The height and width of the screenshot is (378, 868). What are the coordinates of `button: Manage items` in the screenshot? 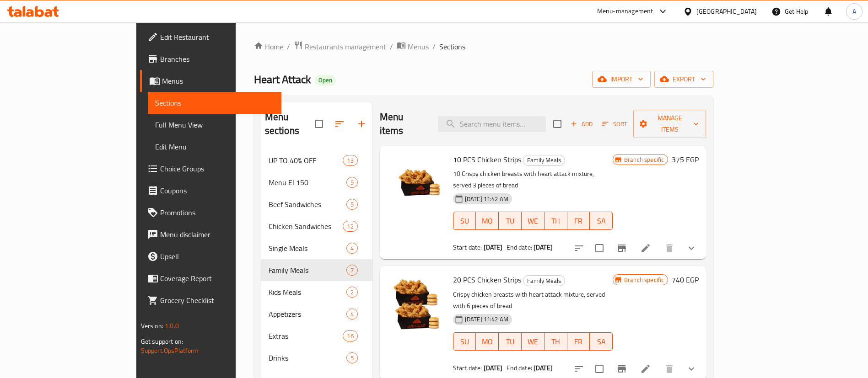 It's located at (669, 124).